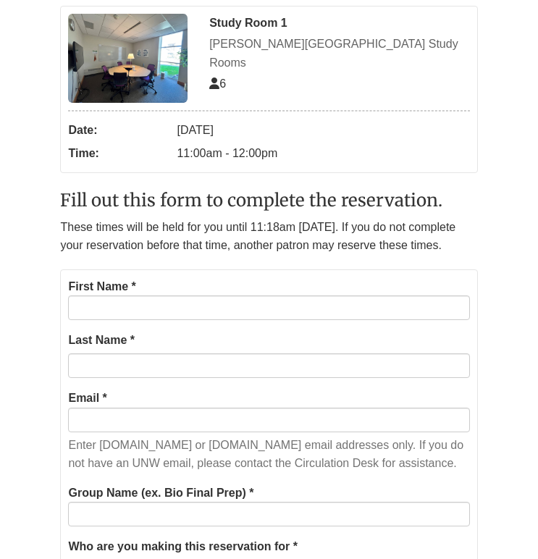  I want to click on legend: Who are you making this reservation for *, so click(268, 546).